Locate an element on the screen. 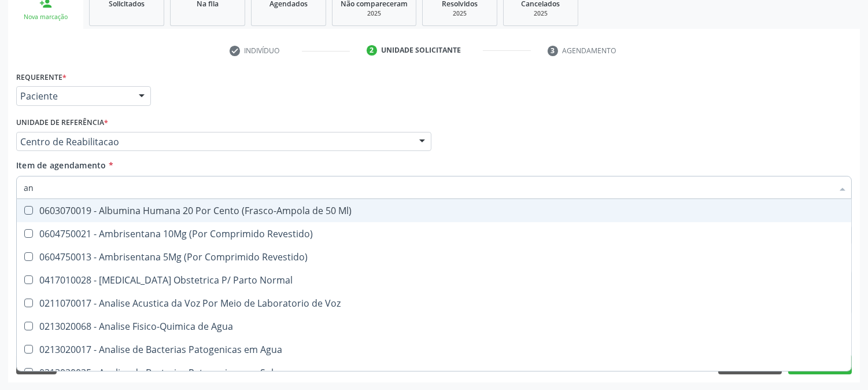 The height and width of the screenshot is (390, 868). div: Unidade solicitante is located at coordinates (421, 51).